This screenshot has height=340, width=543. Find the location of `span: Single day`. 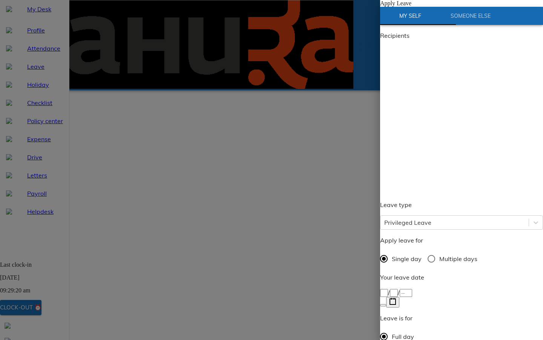

span: Single day is located at coordinates (407, 259).